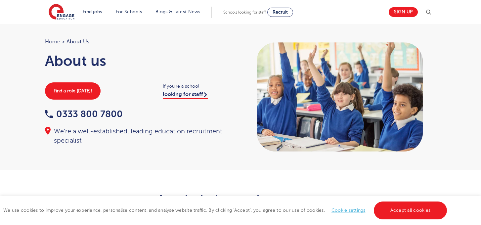 Image resolution: width=481 pixels, height=225 pixels. I want to click on div: We're a well-established, leading education recruitment specialist, so click(140, 136).